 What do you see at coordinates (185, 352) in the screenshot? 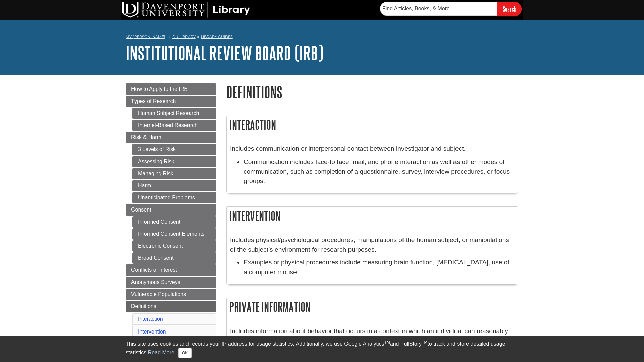
I see `button: Close` at bounding box center [185, 352].